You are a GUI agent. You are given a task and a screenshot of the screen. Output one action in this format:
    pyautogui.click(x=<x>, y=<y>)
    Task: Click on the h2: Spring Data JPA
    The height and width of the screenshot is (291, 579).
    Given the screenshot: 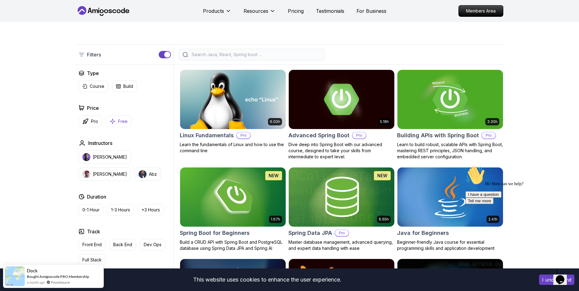 What is the action you would take?
    pyautogui.click(x=310, y=233)
    